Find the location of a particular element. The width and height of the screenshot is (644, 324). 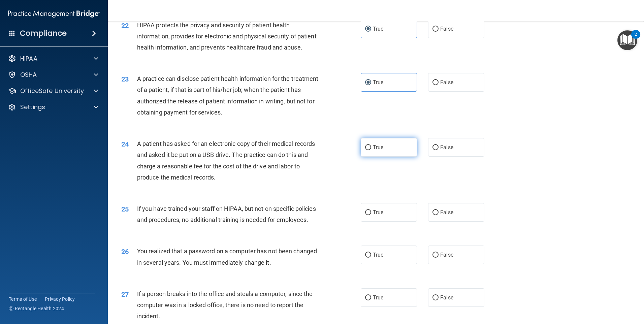

button: Open Resource Center, 2 new notifications is located at coordinates (628, 40).